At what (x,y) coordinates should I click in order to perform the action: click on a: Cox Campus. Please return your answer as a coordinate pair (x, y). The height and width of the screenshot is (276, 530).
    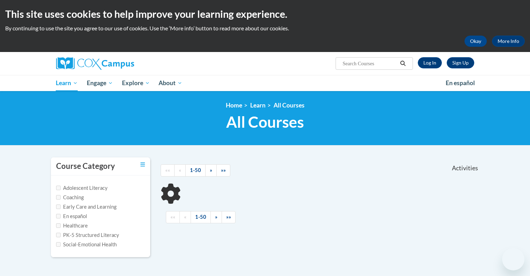
    Looking at the image, I should click on (122, 63).